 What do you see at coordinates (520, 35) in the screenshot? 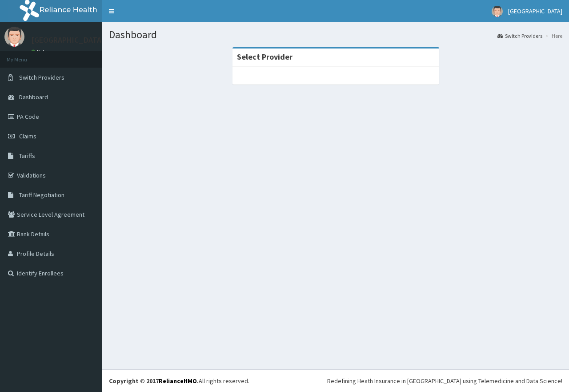
I see `a: Switch Providers` at bounding box center [520, 35].